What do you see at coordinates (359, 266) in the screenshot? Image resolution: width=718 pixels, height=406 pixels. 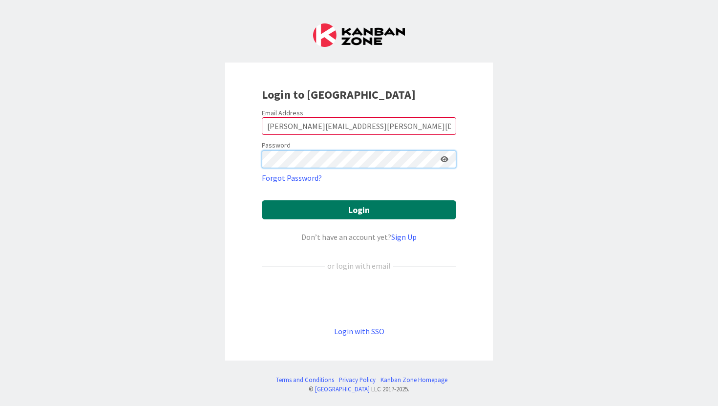 I see `div: or login with email` at bounding box center [359, 266].